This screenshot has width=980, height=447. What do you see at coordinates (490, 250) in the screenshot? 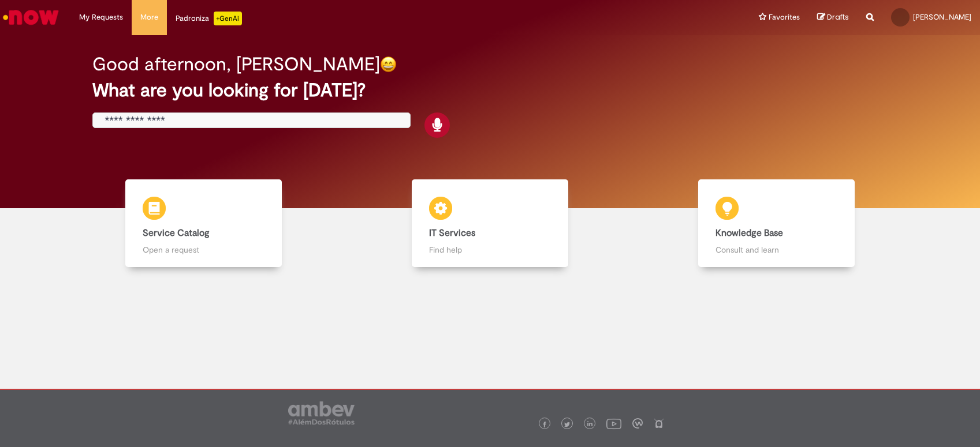
I see `p: Find help` at bounding box center [490, 250].